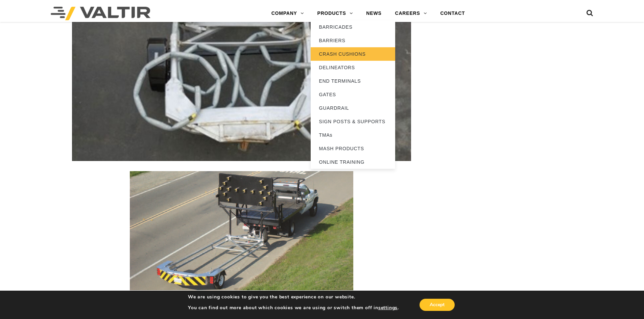 This screenshot has width=644, height=319. What do you see at coordinates (288, 14) in the screenshot?
I see `a: COMPANY` at bounding box center [288, 14].